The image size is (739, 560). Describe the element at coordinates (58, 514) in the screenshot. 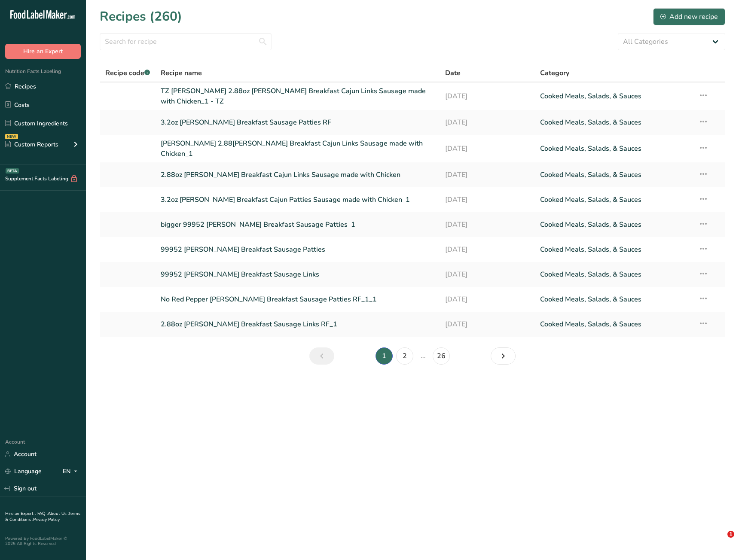

I see `a: About Us .` at that location.